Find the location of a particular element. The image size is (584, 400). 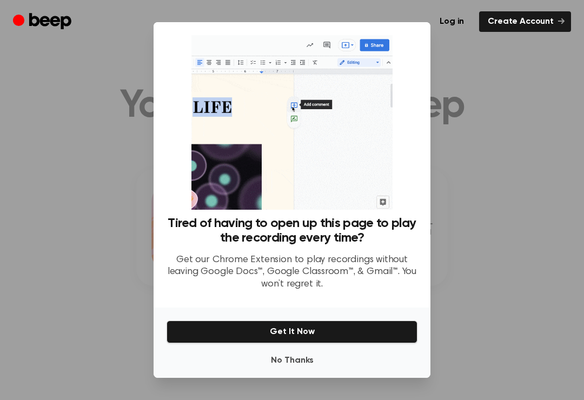

button: No Thanks is located at coordinates (292, 360).